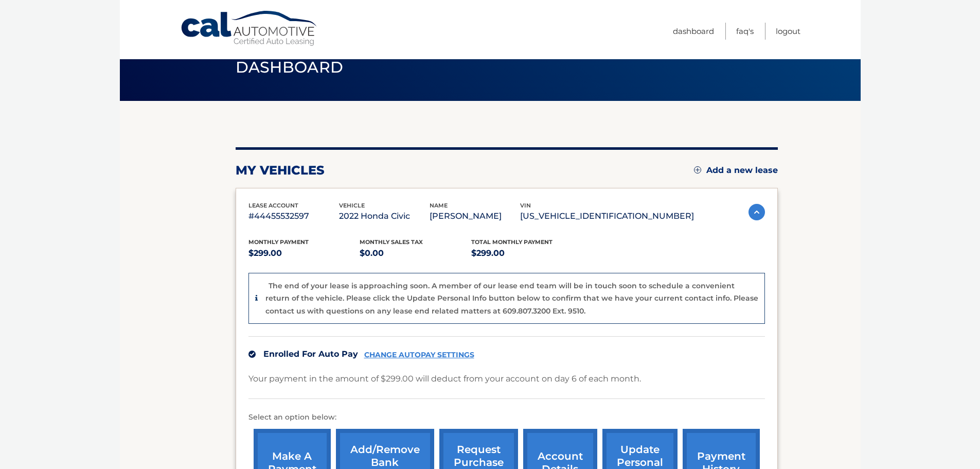 The width and height of the screenshot is (980, 469). What do you see at coordinates (512, 298) in the screenshot?
I see `p: The end of your lease is approaching soon. A member of our lease end team will be in touch soon t...` at bounding box center [512, 298].